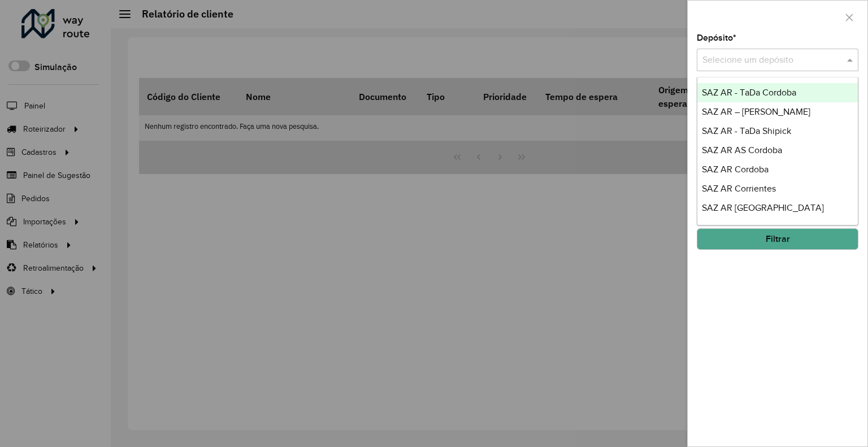  What do you see at coordinates (716, 37) in the screenshot?
I see `label: Depósito` at bounding box center [716, 37].